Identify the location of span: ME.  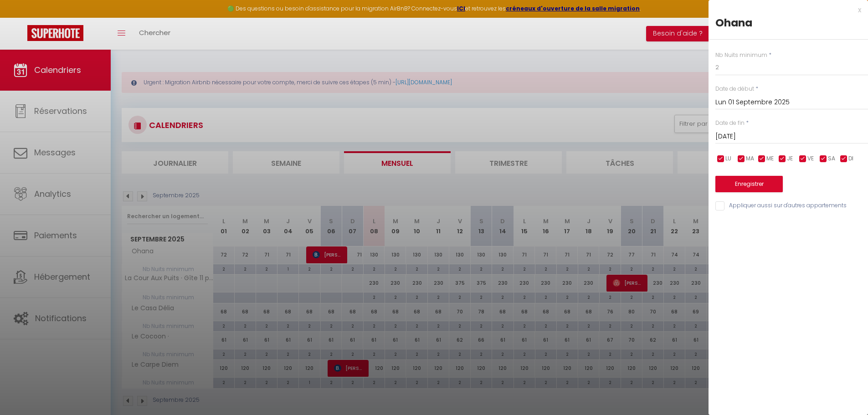
(770, 158).